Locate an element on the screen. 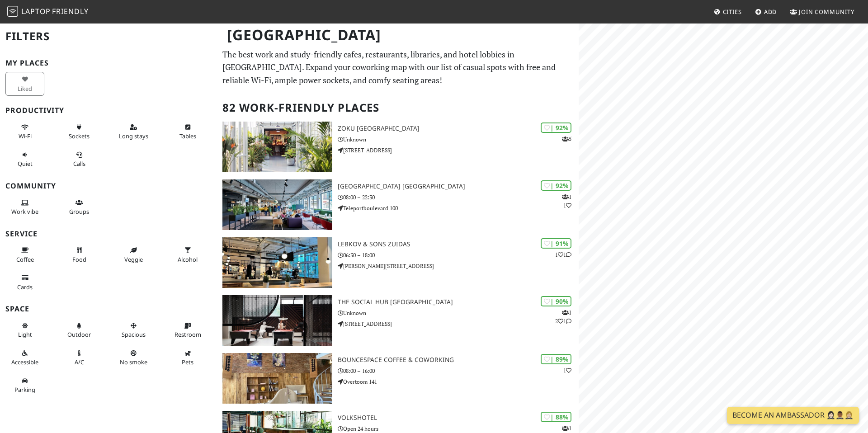 The width and height of the screenshot is (868, 433). button: A/C is located at coordinates (79, 357).